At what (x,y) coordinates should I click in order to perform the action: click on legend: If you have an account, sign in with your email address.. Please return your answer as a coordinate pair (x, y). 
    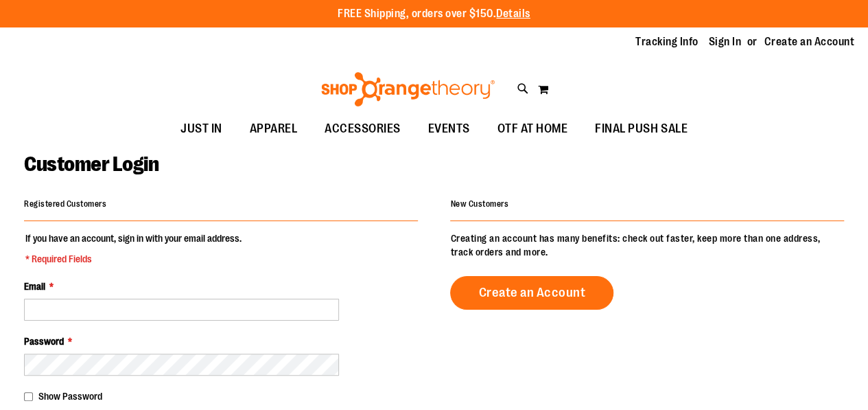
    Looking at the image, I should click on (133, 248).